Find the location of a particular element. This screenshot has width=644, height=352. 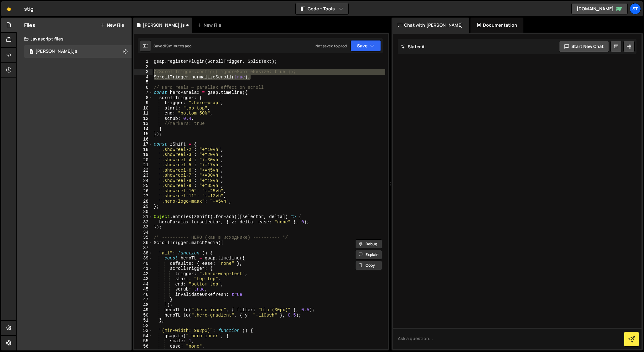

div: 20 is located at coordinates (143, 160).